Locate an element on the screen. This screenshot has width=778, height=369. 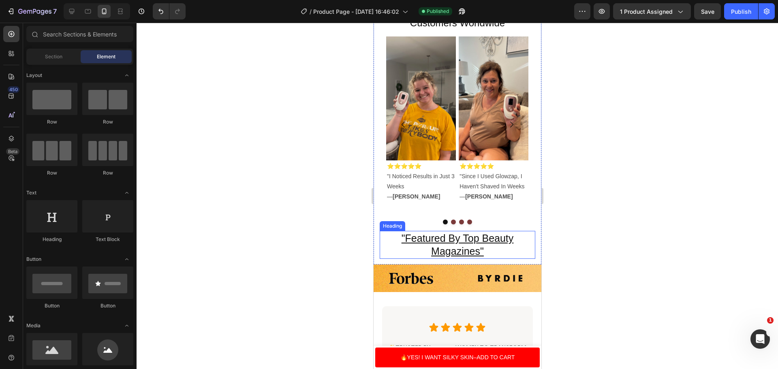
span: Layout is located at coordinates (34, 75).